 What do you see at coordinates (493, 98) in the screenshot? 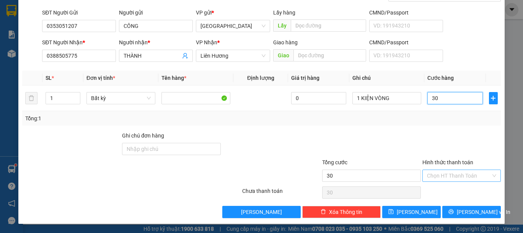
I see `button: plus` at bounding box center [493, 98].